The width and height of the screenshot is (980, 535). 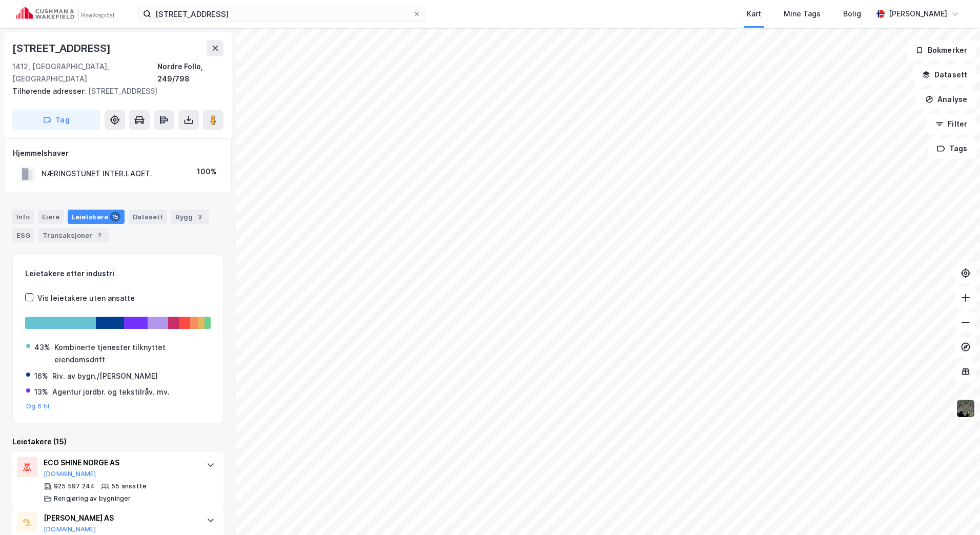 I want to click on div: Datasett, so click(x=148, y=217).